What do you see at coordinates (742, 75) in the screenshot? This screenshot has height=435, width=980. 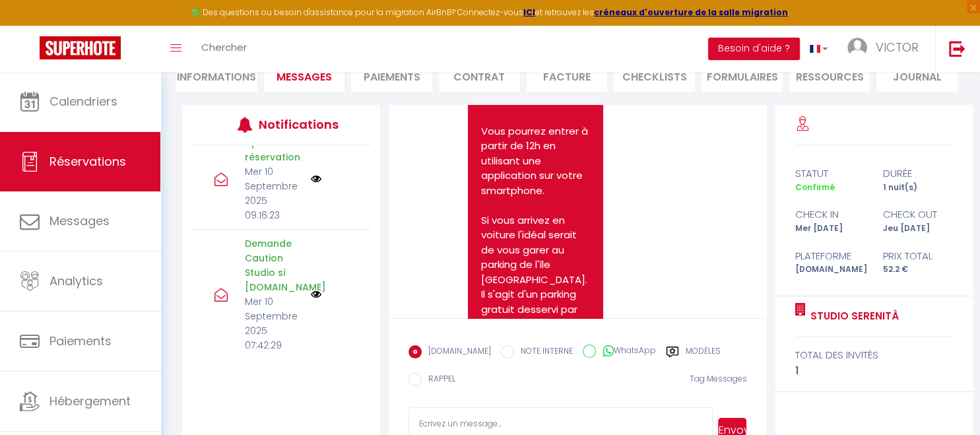 I see `li: FORMULAIRES` at bounding box center [742, 75].